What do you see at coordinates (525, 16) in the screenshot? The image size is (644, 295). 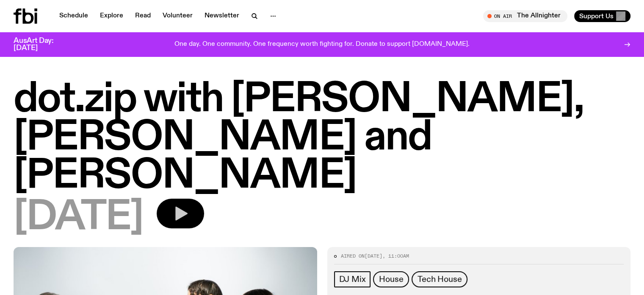 I see `button: On AirThe Allnighter` at bounding box center [525, 16].